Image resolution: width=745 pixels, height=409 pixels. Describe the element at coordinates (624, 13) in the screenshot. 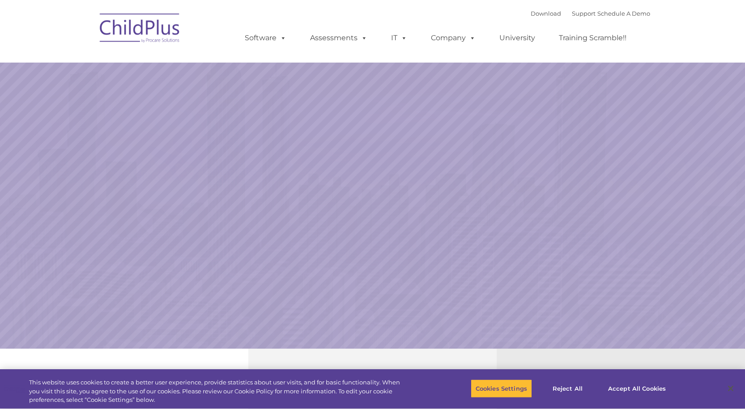

I see `a: Schedule A Demo` at that location.